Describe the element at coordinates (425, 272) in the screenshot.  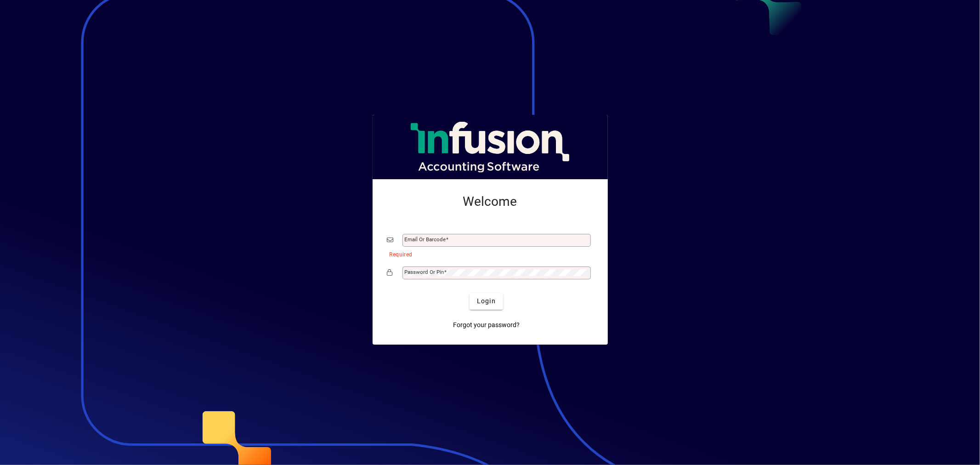
I see `mat-label: Password or Pin` at that location.